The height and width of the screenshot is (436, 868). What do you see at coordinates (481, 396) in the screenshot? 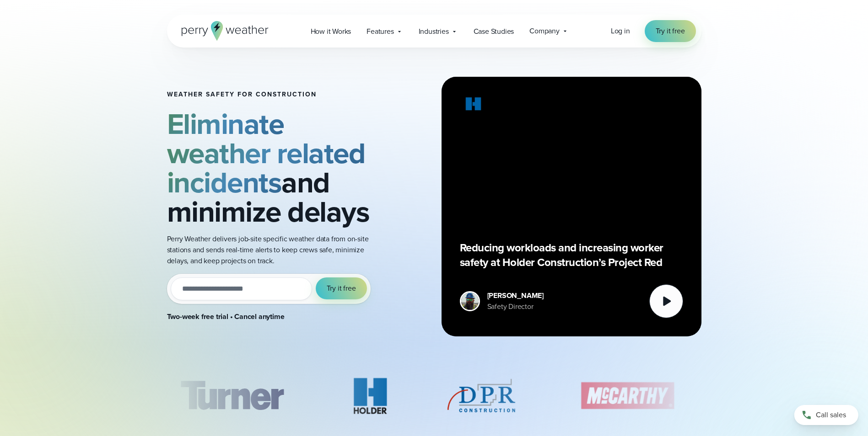
I see `div: 3 of 8` at bounding box center [481, 396].